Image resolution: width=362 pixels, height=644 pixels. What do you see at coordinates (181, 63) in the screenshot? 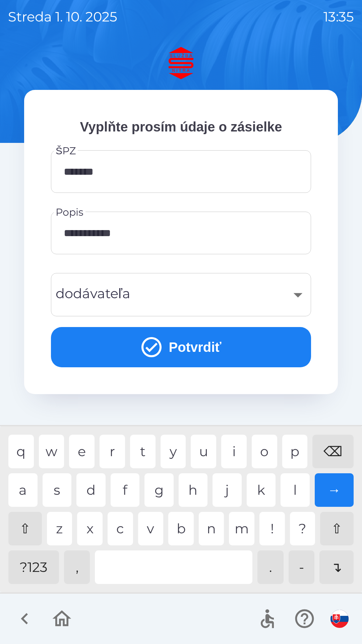
I see `img: Logo` at bounding box center [181, 63].